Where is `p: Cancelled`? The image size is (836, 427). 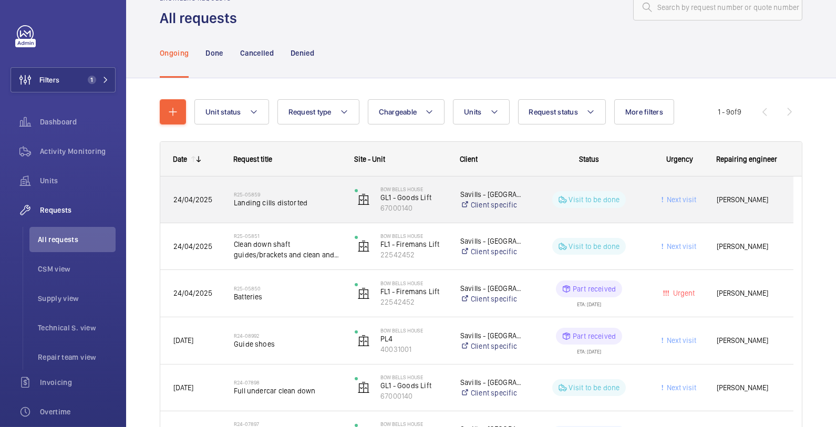 p: Cancelled is located at coordinates (257, 53).